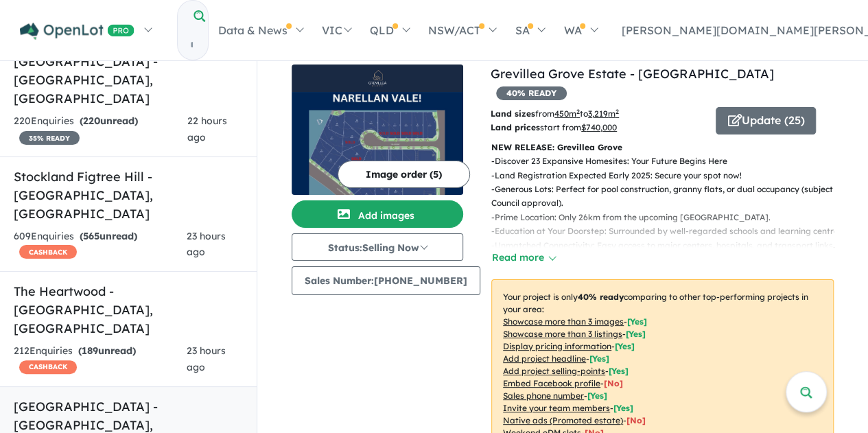 This screenshot has width=868, height=433. What do you see at coordinates (377, 78) in the screenshot?
I see `img: Grevillea Grove Estate - Narellan Vale Logo` at bounding box center [377, 78].